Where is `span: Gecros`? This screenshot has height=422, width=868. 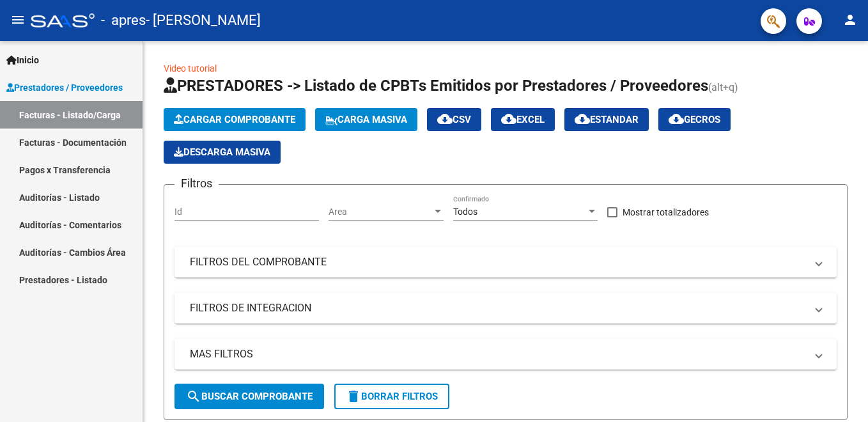 span: Gecros is located at coordinates (695, 120).